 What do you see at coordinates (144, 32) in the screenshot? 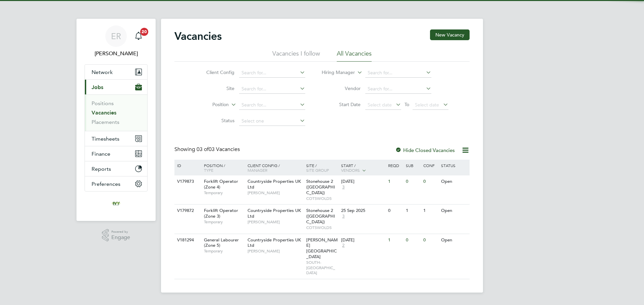
I see `span: 20` at bounding box center [144, 32].